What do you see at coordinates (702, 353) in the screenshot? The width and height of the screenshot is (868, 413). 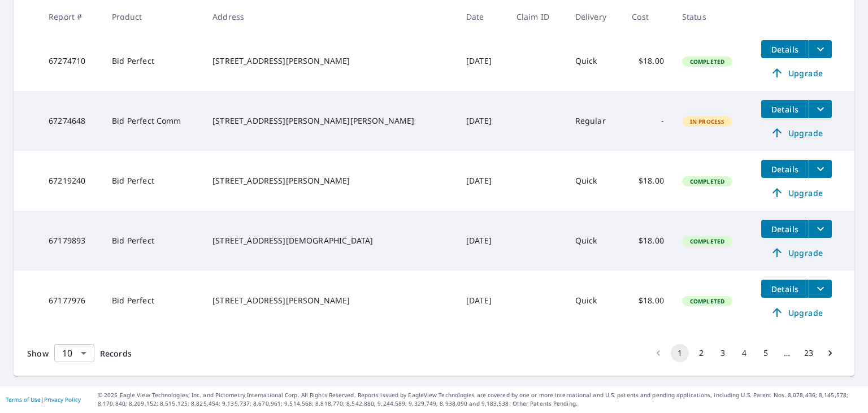 I see `button: Go to page 2` at bounding box center [702, 353].